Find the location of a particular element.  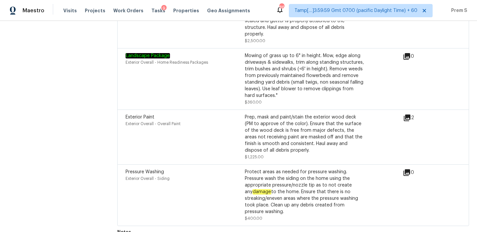

div: 2 is located at coordinates (419, 118).